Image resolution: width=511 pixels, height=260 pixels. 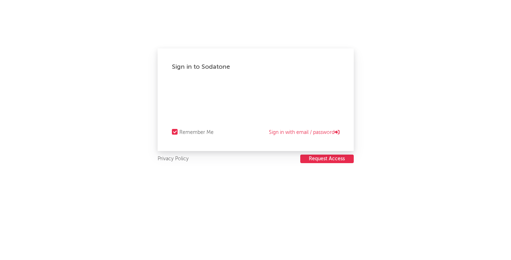 What do you see at coordinates (304, 133) in the screenshot?
I see `a: Sign in with email / password` at bounding box center [304, 133].